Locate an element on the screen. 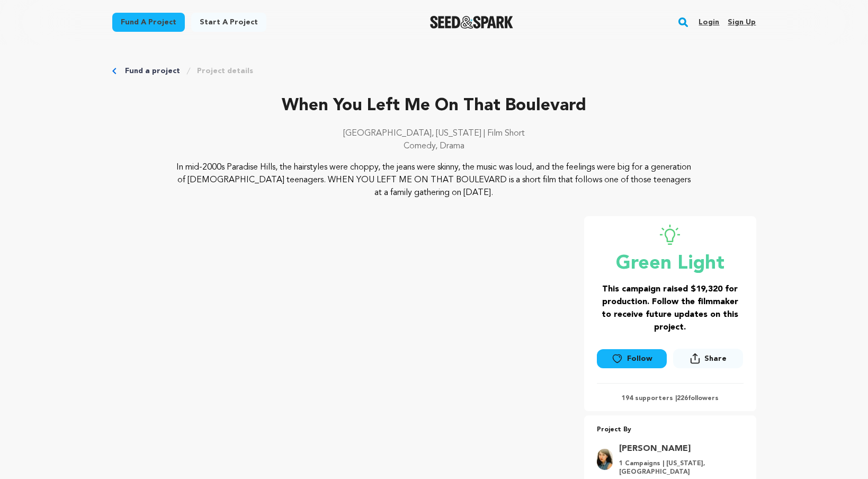 Image resolution: width=868 pixels, height=479 pixels. a: Follow is located at coordinates (632, 358).